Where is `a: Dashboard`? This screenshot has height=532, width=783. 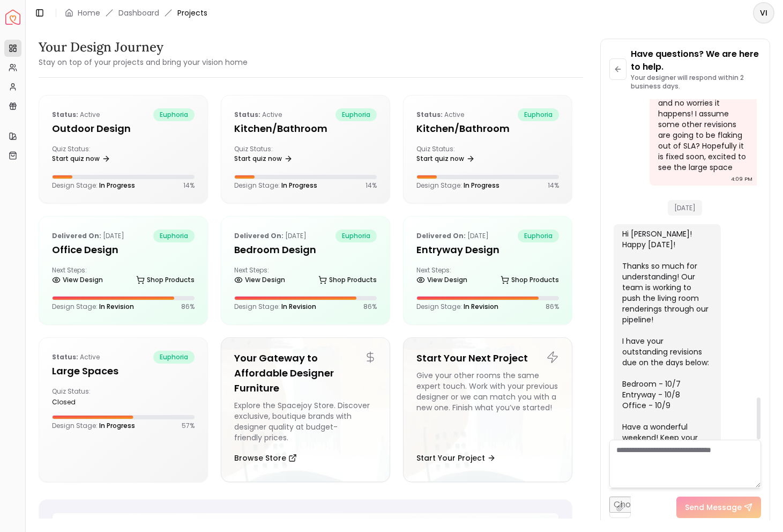 a: Dashboard is located at coordinates (139, 13).